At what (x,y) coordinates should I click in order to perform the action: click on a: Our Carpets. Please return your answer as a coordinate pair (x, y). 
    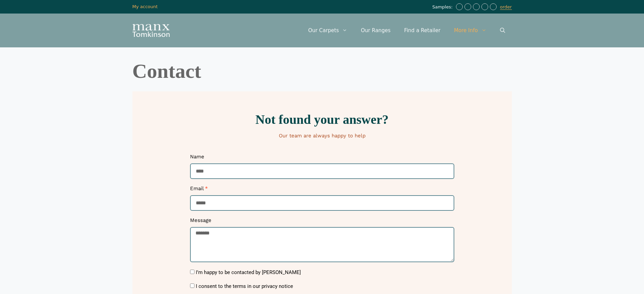
    Looking at the image, I should click on (328, 30).